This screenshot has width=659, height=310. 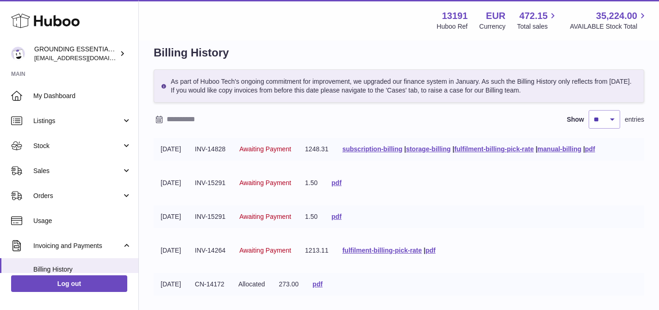 I want to click on strong: 13191, so click(x=455, y=16).